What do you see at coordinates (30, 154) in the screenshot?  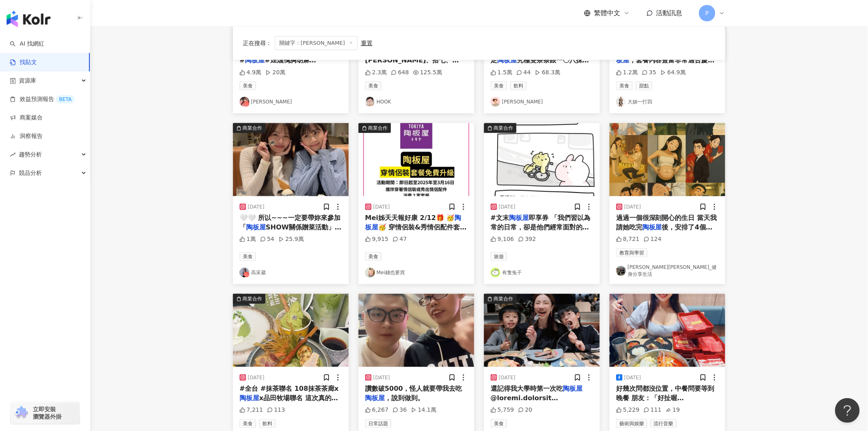 I see `span: 趨勢分析` at bounding box center [30, 154].